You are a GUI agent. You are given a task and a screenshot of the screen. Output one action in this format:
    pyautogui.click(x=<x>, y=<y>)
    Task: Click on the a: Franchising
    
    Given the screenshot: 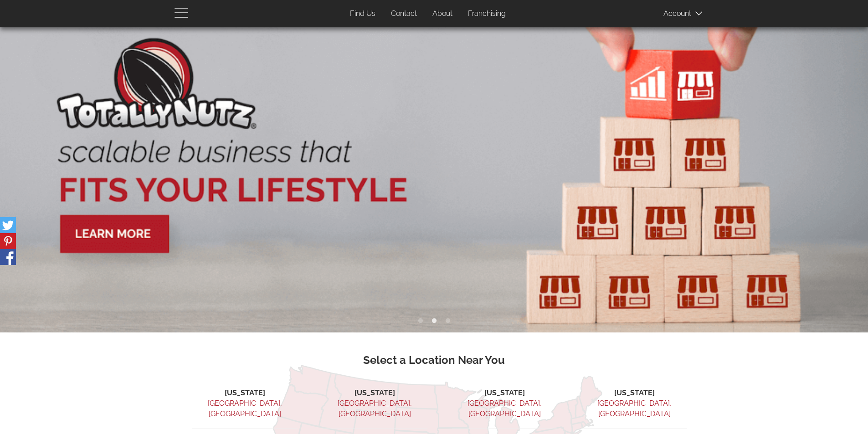 What is the action you would take?
    pyautogui.click(x=487, y=14)
    